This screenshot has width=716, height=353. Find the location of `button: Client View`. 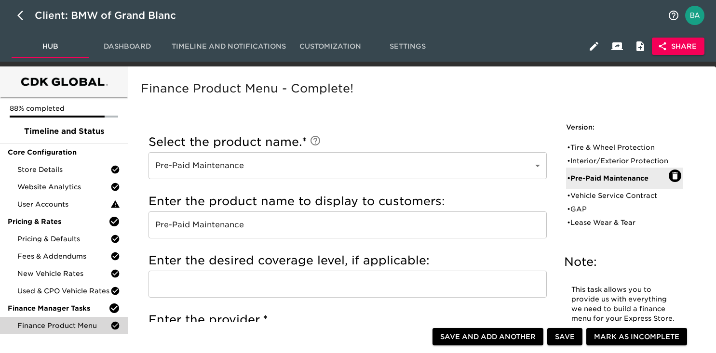

button: Client View is located at coordinates (617, 46).